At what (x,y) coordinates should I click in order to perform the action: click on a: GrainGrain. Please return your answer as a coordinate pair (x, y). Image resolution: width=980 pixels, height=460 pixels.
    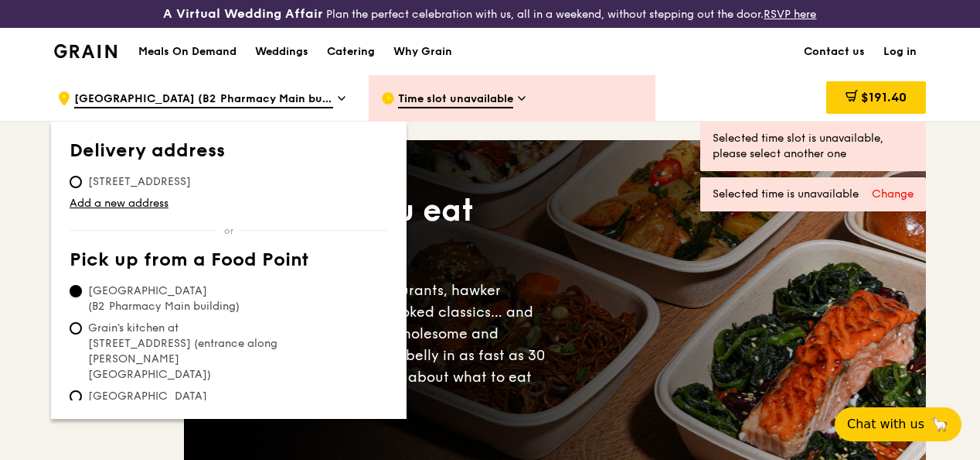
    Looking at the image, I should click on (85, 50).